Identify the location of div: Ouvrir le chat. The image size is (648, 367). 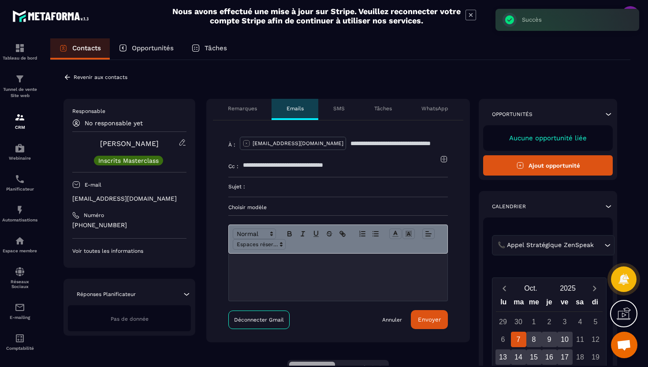
(624, 345).